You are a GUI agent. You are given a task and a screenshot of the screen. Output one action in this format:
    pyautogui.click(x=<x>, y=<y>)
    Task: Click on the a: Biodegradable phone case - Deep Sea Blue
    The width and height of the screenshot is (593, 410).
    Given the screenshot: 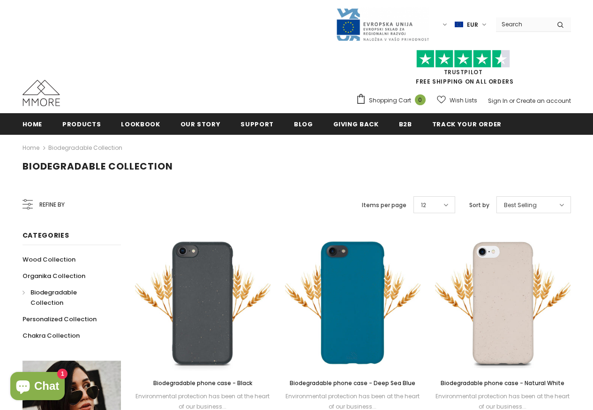 What is the action you would take?
    pyautogui.click(x=353, y=383)
    